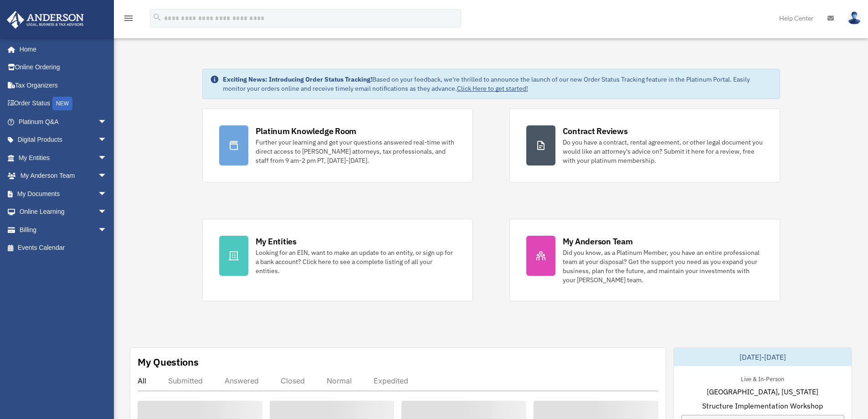 The width and height of the screenshot is (868, 419). I want to click on a: Order StatusNEW, so click(63, 104).